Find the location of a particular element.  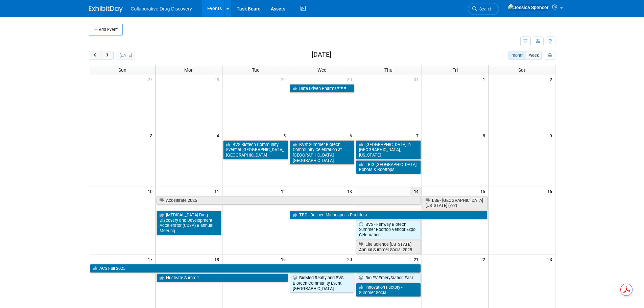

a: Search is located at coordinates (483, 9).